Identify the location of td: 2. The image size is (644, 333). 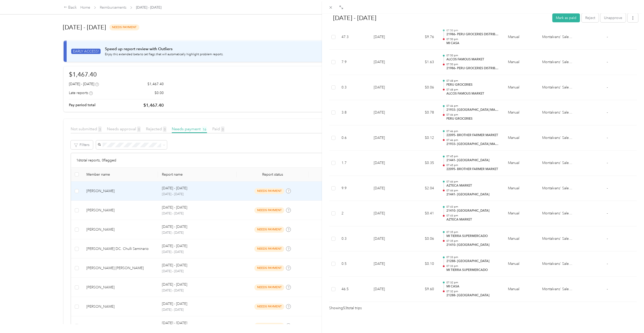
(353, 214).